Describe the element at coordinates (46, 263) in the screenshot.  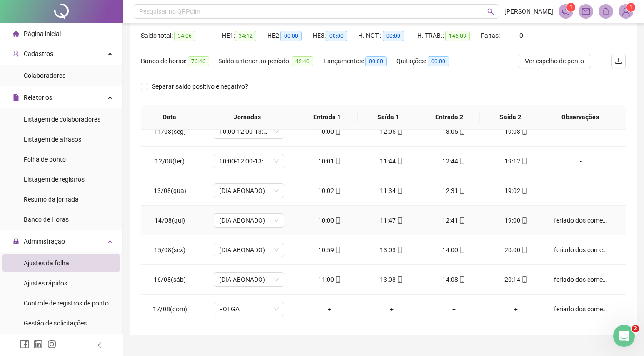
I see `span: Ajustes da folha` at that location.